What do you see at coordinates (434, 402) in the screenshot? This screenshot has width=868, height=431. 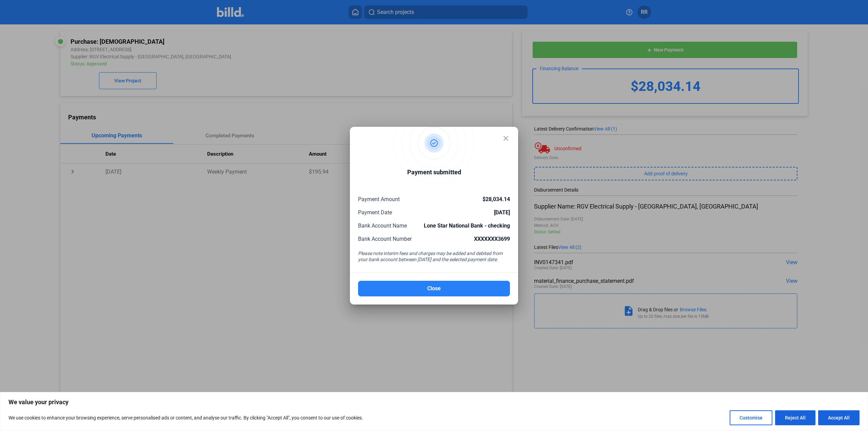 I see `p: We value your privacy` at bounding box center [434, 402].